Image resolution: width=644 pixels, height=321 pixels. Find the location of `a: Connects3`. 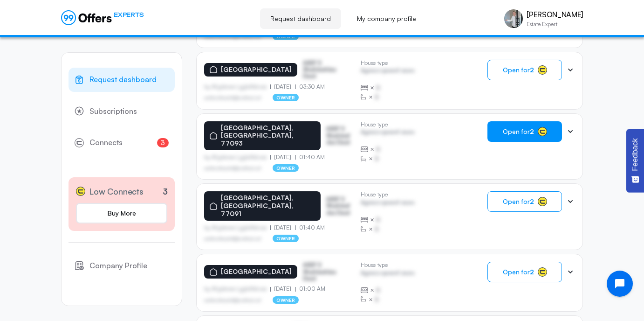

a: Connects3 is located at coordinates (122, 142).